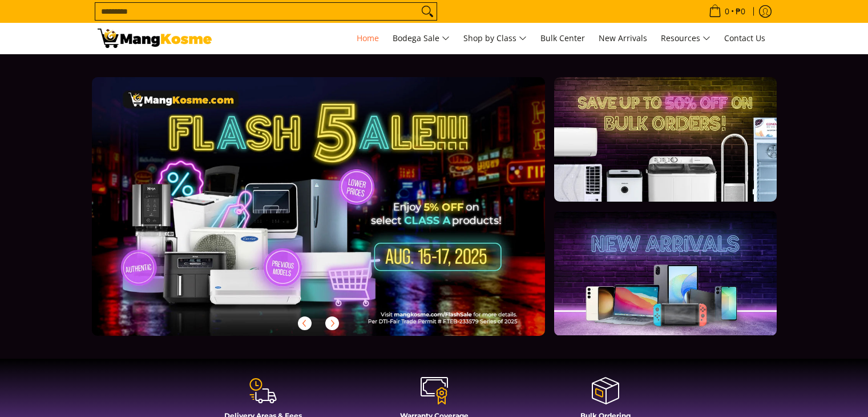  I want to click on span: ₱0, so click(740, 11).